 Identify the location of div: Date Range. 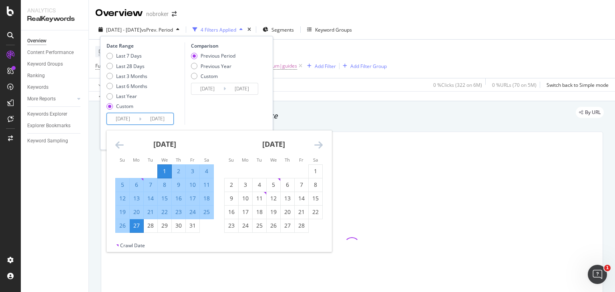
(145, 46).